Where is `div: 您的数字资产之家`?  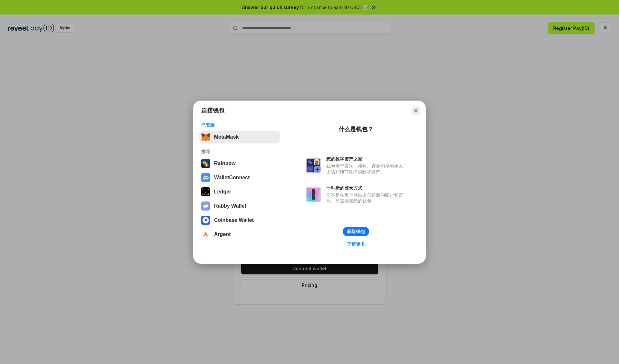
div: 您的数字资产之家 is located at coordinates (366, 159).